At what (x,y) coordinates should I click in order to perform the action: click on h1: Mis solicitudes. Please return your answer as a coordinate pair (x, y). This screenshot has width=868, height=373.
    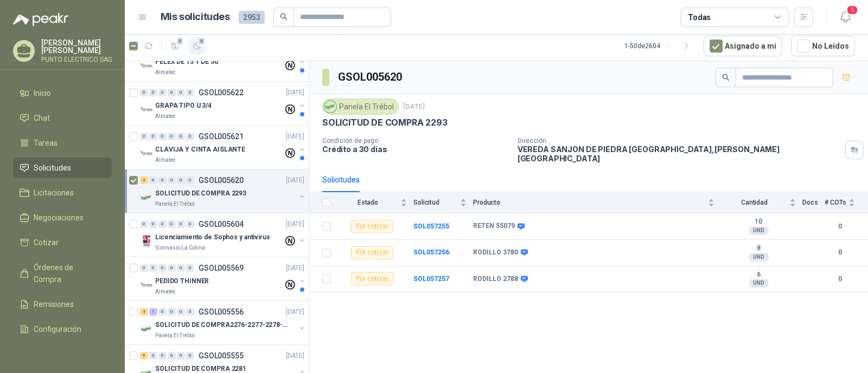
    Looking at the image, I should click on (195, 17).